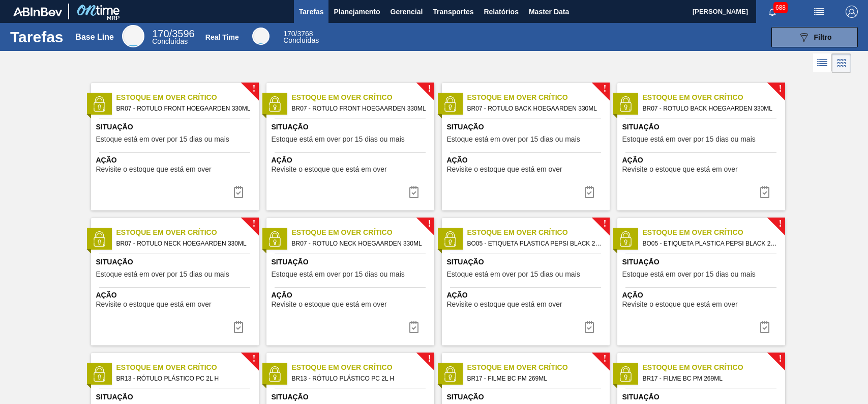 This screenshot has height=404, width=868. What do you see at coordinates (38, 12) in the screenshot?
I see `img: TNhmsLtSVTkK8tSr43FrP2fwEKptu5GPRR3wAAAABJRU5ErkJggg==` at bounding box center [38, 12].